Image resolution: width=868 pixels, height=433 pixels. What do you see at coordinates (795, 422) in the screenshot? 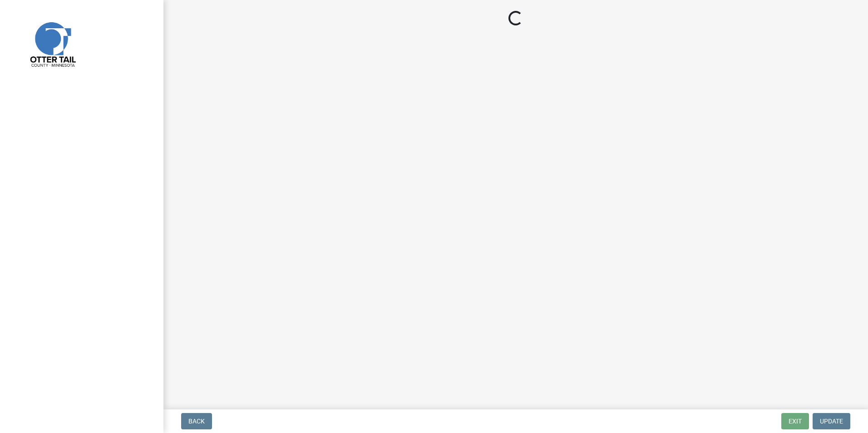
I see `button: Exit` at bounding box center [795, 422].